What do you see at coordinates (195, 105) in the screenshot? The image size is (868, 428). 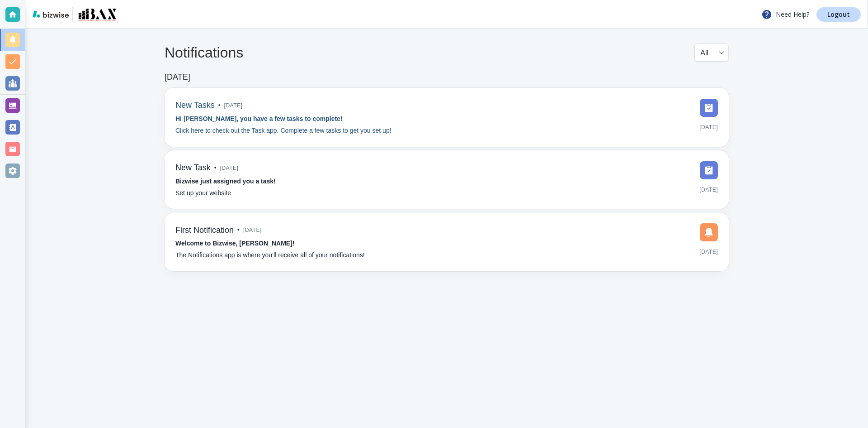 I see `h6: New Tasks` at bounding box center [195, 105].